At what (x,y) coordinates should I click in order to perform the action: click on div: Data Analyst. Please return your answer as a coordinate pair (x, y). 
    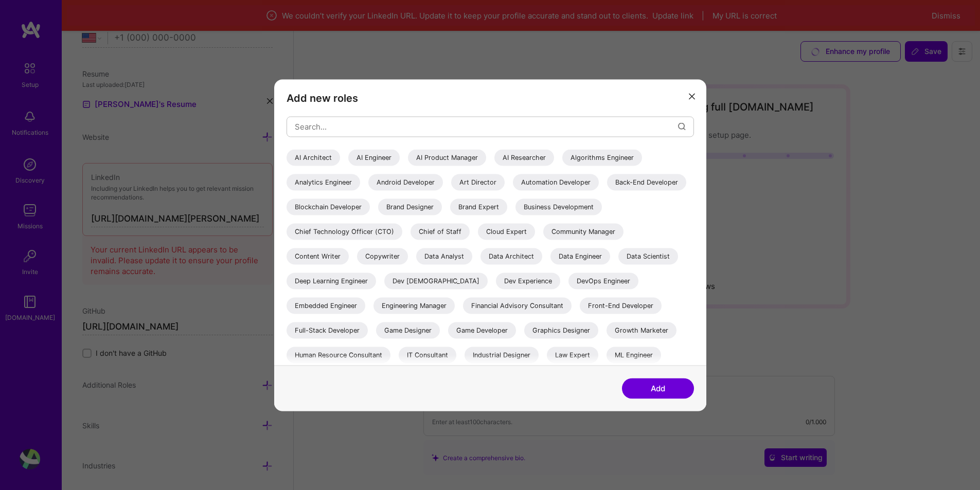
    Looking at the image, I should click on (444, 256).